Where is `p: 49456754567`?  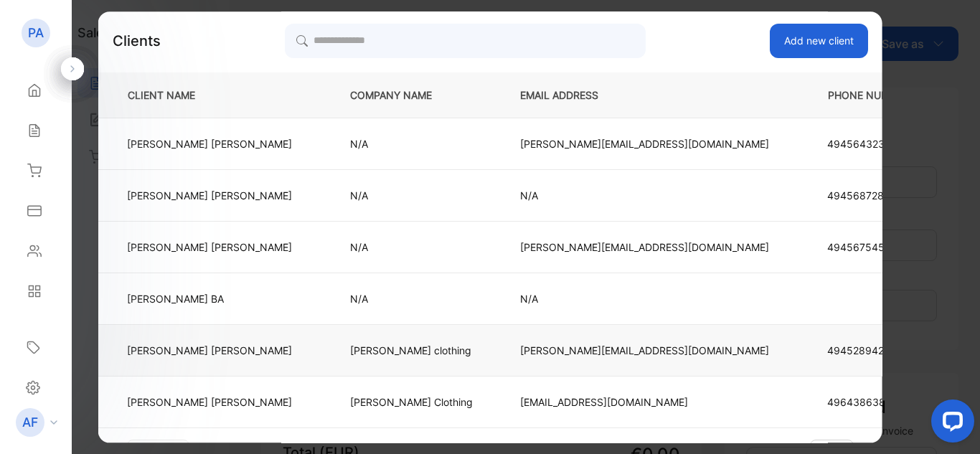
p: 49456754567 is located at coordinates (868, 247).